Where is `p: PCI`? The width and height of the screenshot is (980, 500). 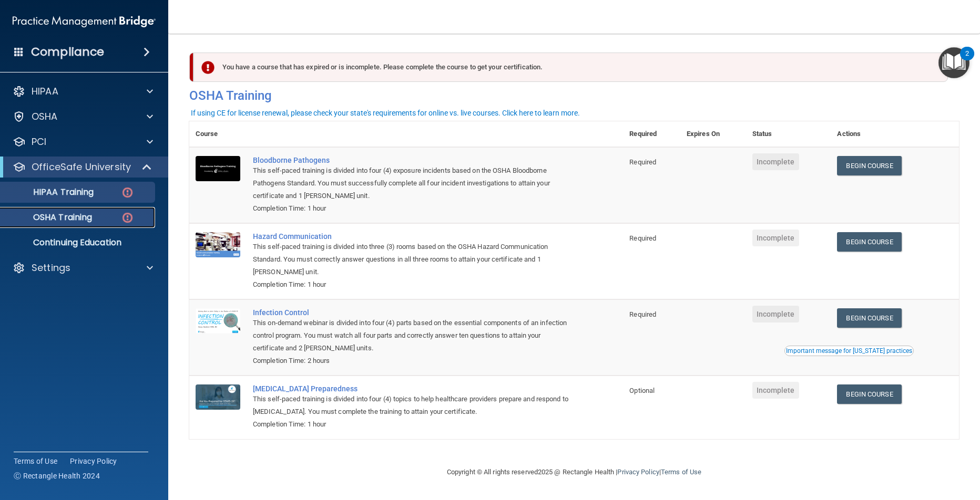
p: PCI is located at coordinates (39, 142).